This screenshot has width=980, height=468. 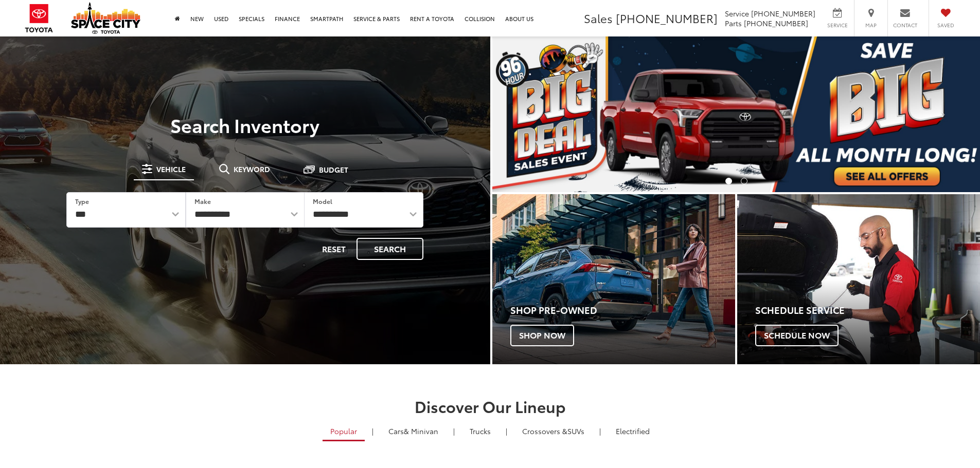 What do you see at coordinates (343, 432) in the screenshot?
I see `a: Popular` at bounding box center [343, 432].